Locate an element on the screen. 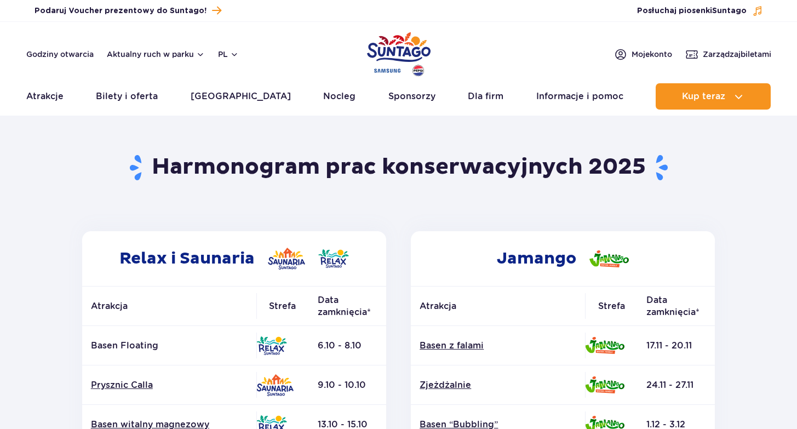 This screenshot has height=429, width=797. a: Informacje i pomoc is located at coordinates (580, 96).